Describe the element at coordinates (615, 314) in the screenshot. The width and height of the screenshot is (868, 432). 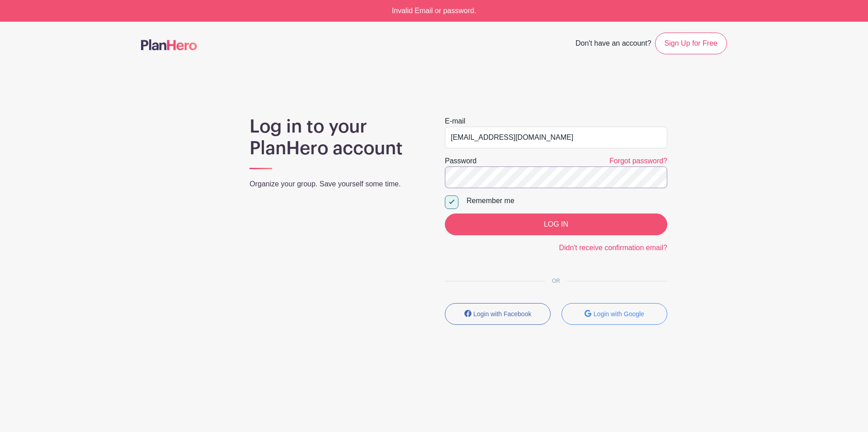
I see `button: Login with Google` at that location.